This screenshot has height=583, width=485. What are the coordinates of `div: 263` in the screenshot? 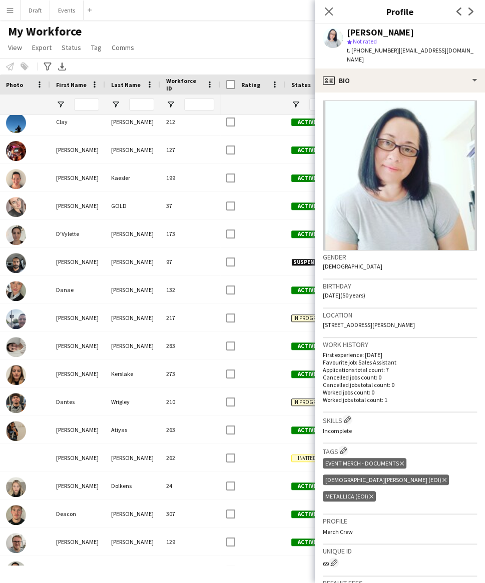 It's located at (190, 430).